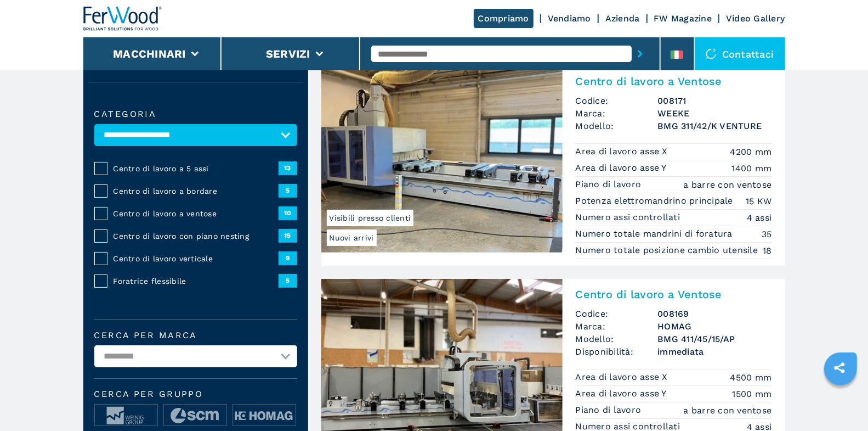 This screenshot has height=431, width=868. What do you see at coordinates (656, 201) in the screenshot?
I see `p: Potenza elettromandrino principale` at bounding box center [656, 201].